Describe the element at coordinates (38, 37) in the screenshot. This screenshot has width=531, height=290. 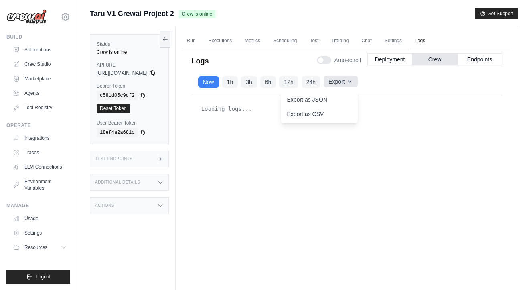
I see `div: Build` at that location.